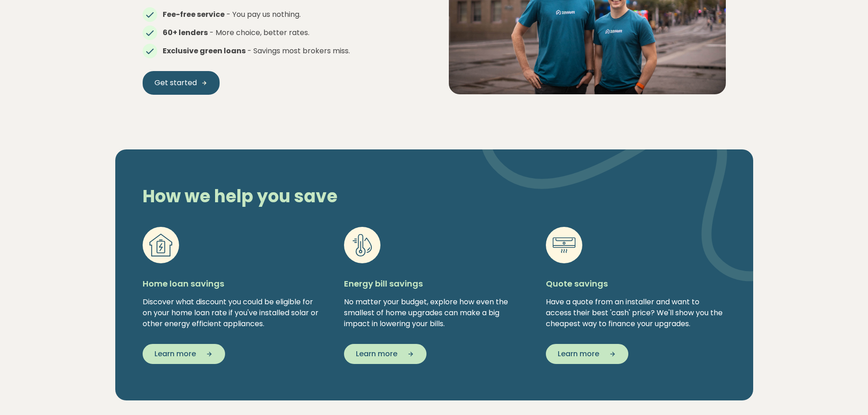 The width and height of the screenshot is (868, 415). Describe the element at coordinates (263, 14) in the screenshot. I see `span: - You pay us nothing.` at that location.